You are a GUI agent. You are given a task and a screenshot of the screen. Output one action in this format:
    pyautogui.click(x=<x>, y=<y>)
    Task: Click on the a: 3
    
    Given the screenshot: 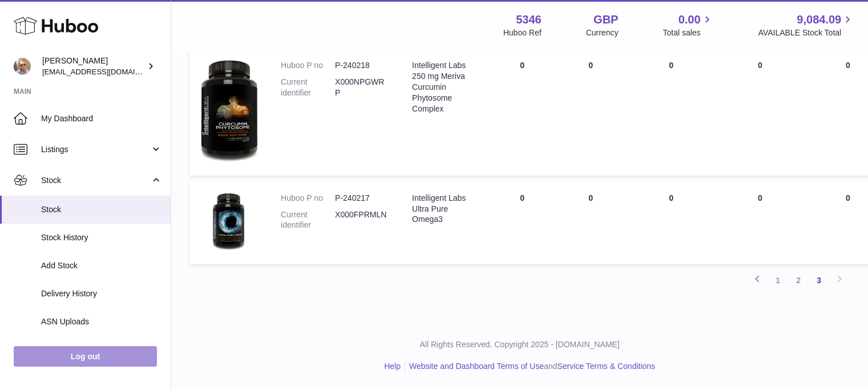 What is the action you would take?
    pyautogui.click(x=819, y=280)
    